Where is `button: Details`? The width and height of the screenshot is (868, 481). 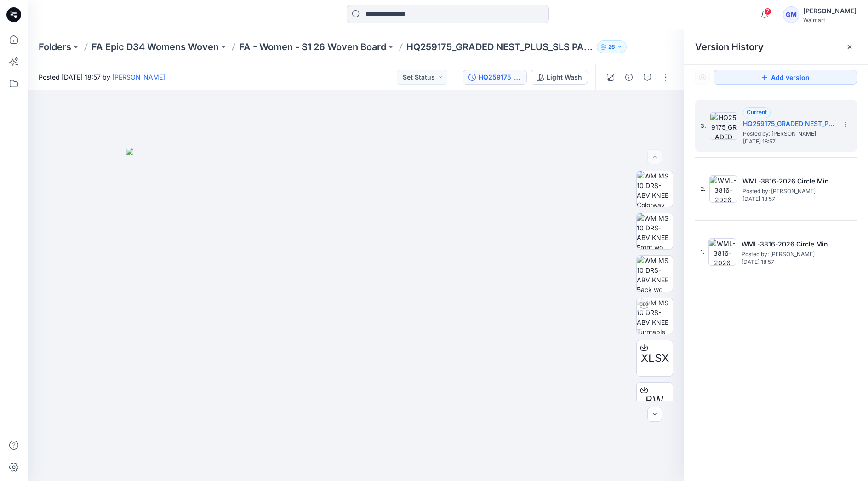
button: Details is located at coordinates (629, 77).